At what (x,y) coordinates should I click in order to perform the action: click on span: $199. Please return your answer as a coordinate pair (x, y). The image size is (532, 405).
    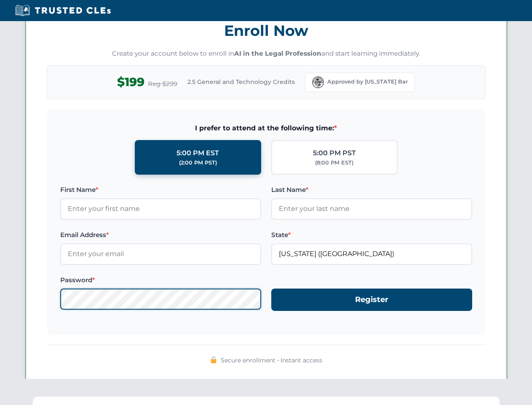
    Looking at the image, I should click on (131, 82).